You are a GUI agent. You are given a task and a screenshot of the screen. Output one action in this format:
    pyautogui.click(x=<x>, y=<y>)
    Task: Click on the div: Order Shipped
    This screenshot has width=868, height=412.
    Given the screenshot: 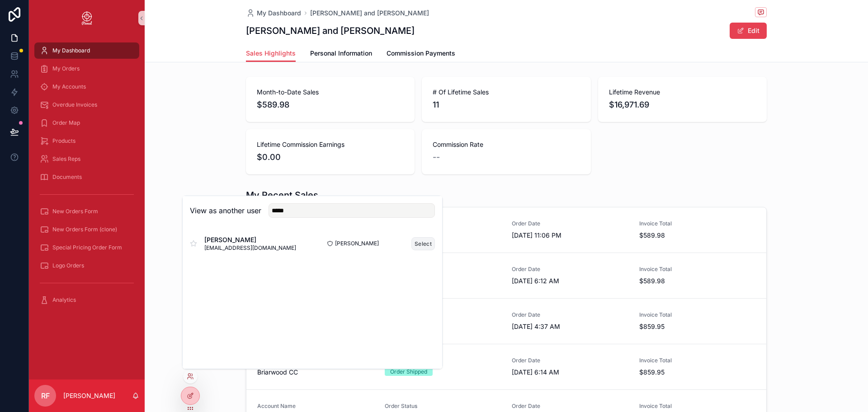 What is the action you would take?
    pyautogui.click(x=409, y=372)
    